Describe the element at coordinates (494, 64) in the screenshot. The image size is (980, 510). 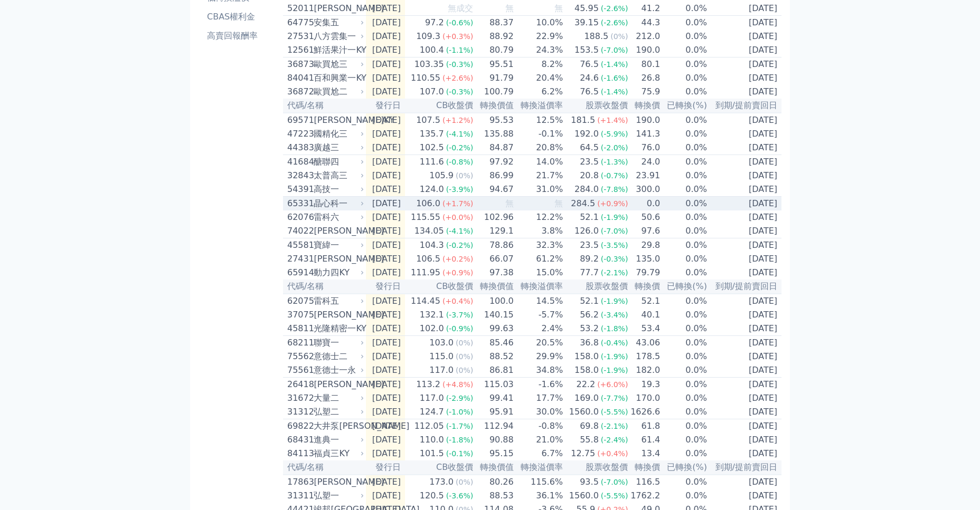
I see `td: 95.51` at that location.